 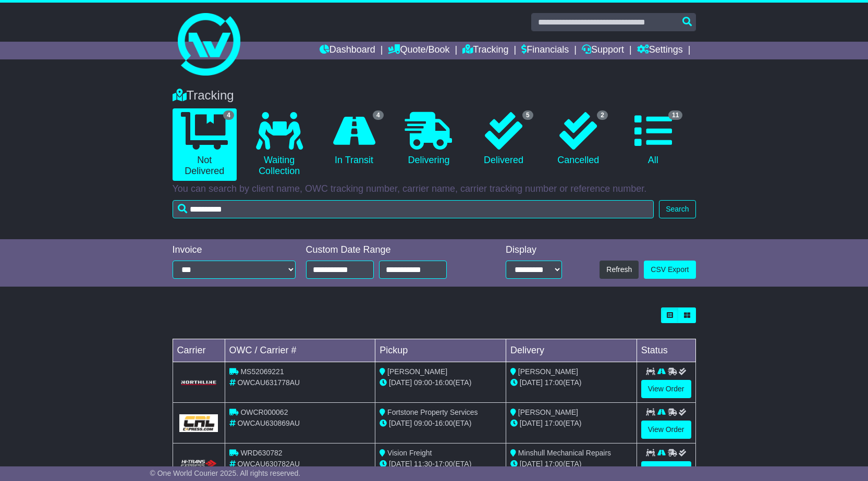 What do you see at coordinates (225, 473) in the screenshot?
I see `span: © One World Courier 2025. All rights reserved.` at bounding box center [225, 473].